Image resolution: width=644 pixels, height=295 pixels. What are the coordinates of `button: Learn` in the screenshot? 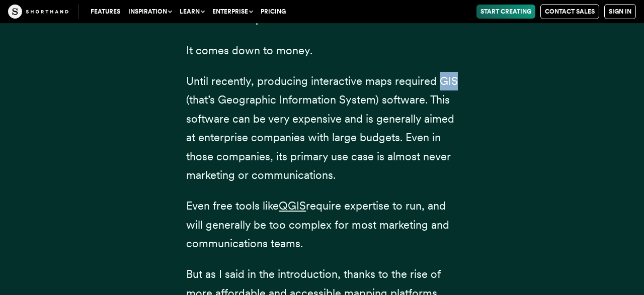 It's located at (192, 11).